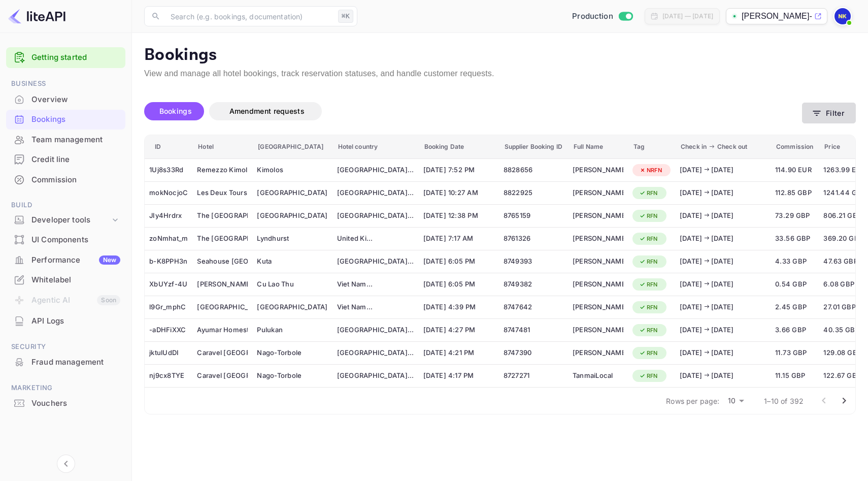 The image size is (868, 481). Describe the element at coordinates (65, 99) in the screenshot. I see `a: Overview` at that location.